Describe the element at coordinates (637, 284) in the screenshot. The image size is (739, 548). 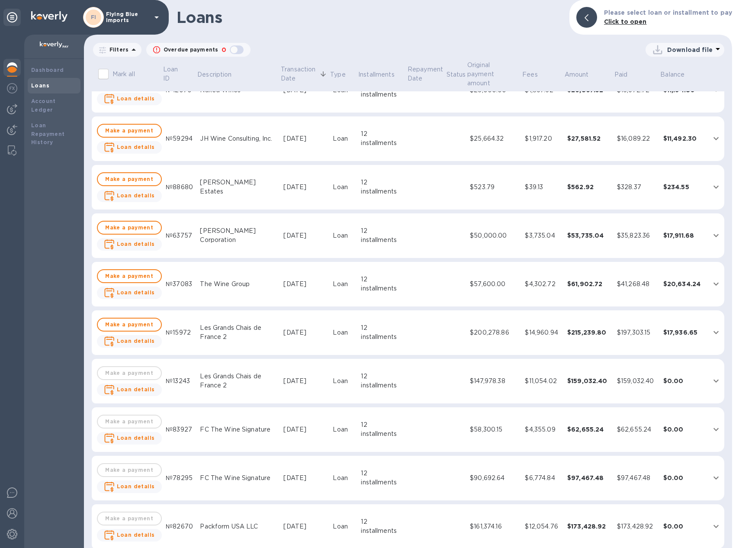
I see `div: $41,268.48` at that location.